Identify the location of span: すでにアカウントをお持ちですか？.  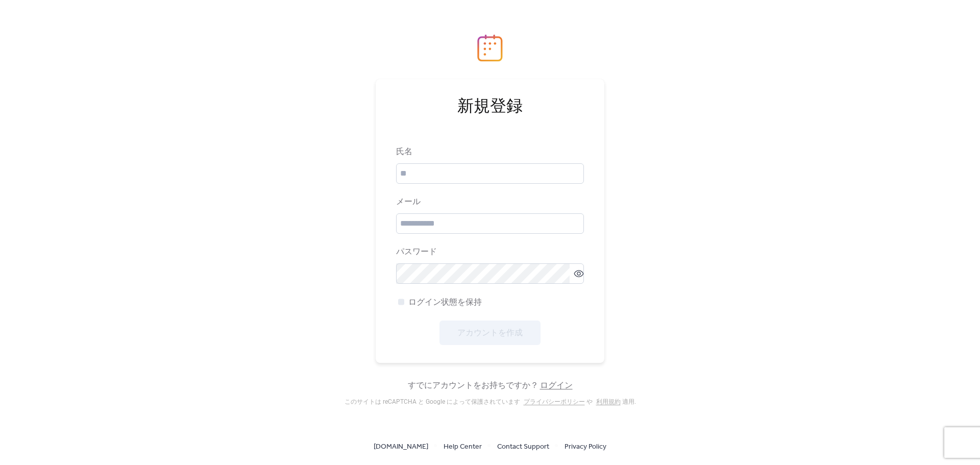
(490, 386).